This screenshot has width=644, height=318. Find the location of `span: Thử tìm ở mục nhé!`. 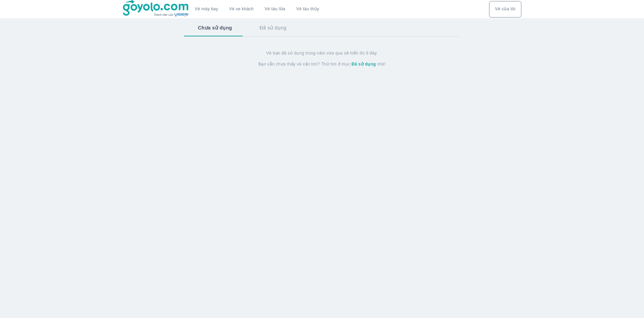

span: Thử tìm ở mục nhé! is located at coordinates (354, 64).